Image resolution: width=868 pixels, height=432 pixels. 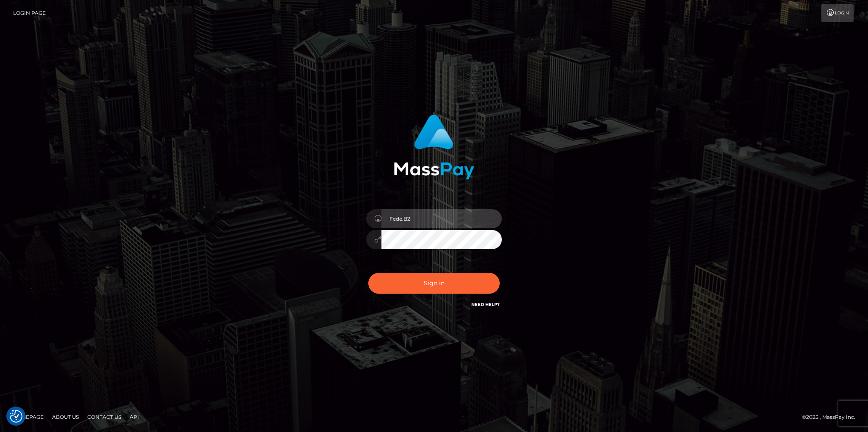 What do you see at coordinates (104, 417) in the screenshot?
I see `a: Contact Us` at bounding box center [104, 417].